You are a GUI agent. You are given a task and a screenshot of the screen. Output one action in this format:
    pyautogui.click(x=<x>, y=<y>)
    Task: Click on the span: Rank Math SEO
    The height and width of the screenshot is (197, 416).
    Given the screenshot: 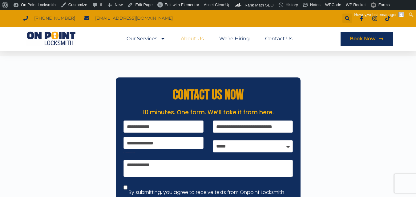 What is the action you would take?
    pyautogui.click(x=259, y=5)
    